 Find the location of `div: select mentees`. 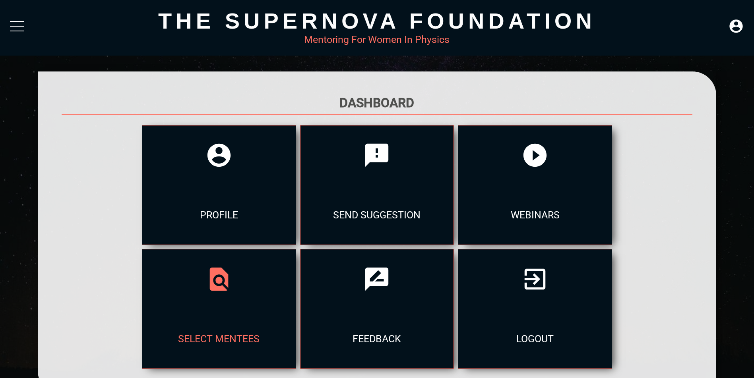

div: select mentees is located at coordinates (219, 339).